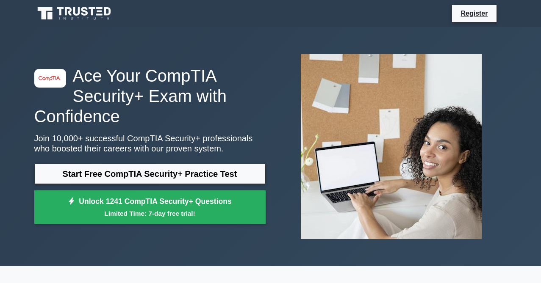 This screenshot has height=283, width=541. Describe the element at coordinates (150, 207) in the screenshot. I see `a: Unlock 1241 CompTIA Security+ QuestionsLimited Time: 7-day free trial!` at that location.